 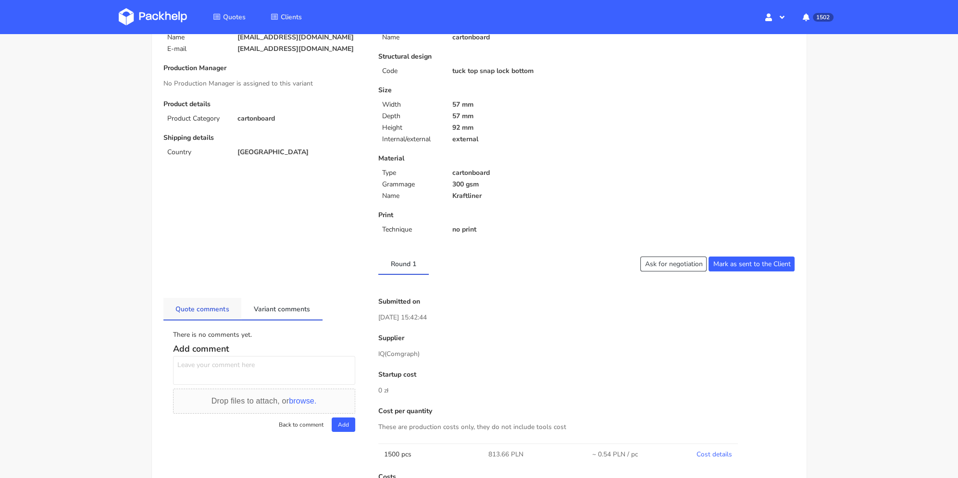 What do you see at coordinates (479, 159) in the screenshot?
I see `p: Material` at bounding box center [479, 159].